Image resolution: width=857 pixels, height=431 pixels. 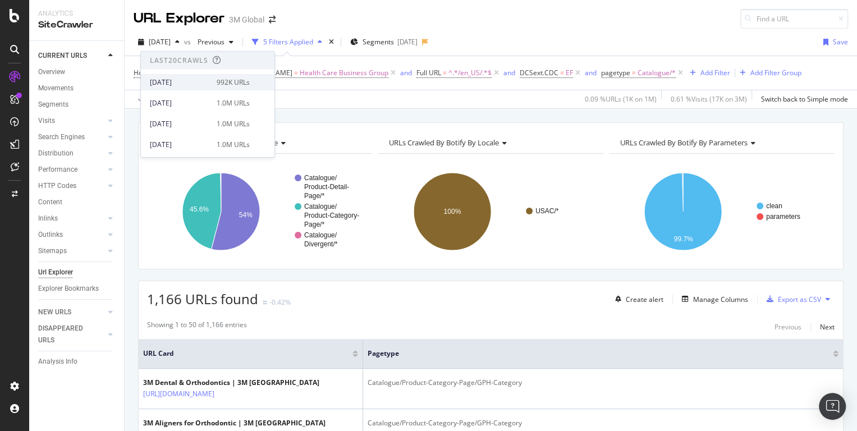 What do you see at coordinates (188, 42) in the screenshot?
I see `span: vs` at bounding box center [188, 42].